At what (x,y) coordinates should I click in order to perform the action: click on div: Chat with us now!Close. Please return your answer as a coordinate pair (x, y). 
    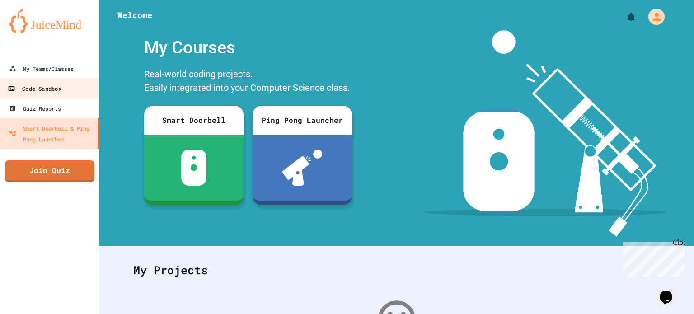
    Looking at the image, I should click on (33, 30).